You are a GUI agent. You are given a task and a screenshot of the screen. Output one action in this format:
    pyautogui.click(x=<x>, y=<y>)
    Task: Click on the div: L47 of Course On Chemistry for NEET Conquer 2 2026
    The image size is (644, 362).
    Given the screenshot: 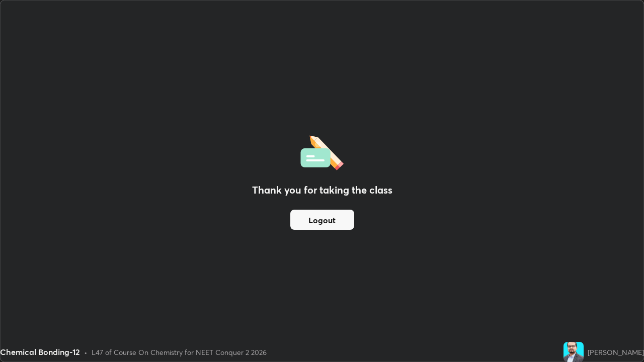 What is the action you would take?
    pyautogui.click(x=179, y=352)
    